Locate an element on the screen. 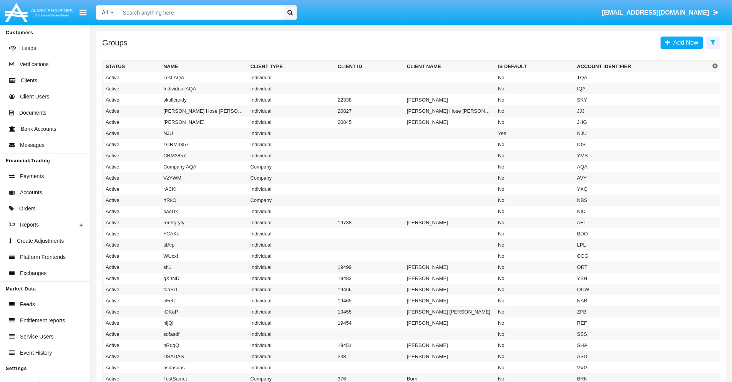  span: Add New is located at coordinates (684, 42).